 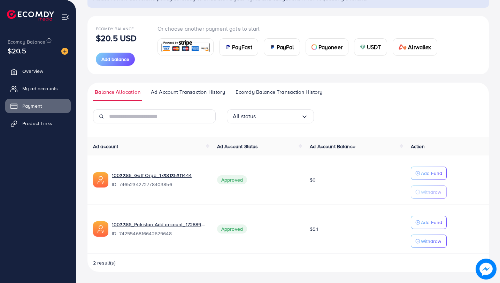 I want to click on a: Overview, so click(x=38, y=71).